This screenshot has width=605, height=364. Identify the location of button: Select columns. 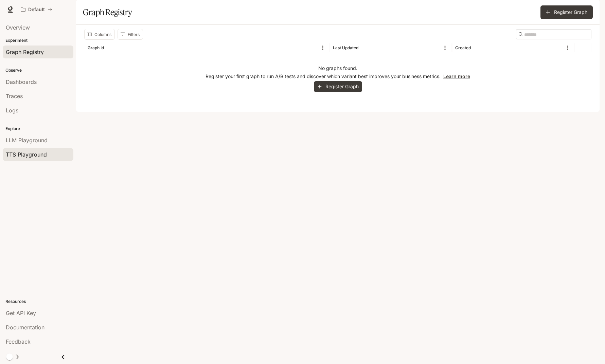
(100, 35).